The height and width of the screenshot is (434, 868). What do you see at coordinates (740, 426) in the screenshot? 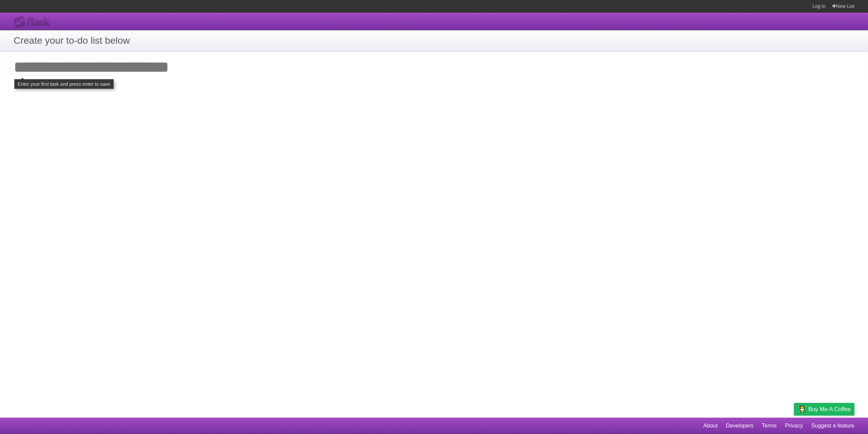
I see `a: Developers` at bounding box center [740, 426].